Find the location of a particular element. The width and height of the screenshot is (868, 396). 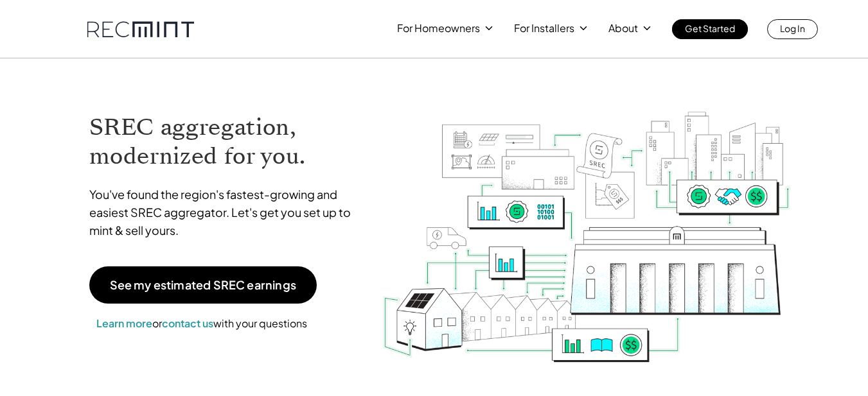

span: Learn more is located at coordinates (124, 323).